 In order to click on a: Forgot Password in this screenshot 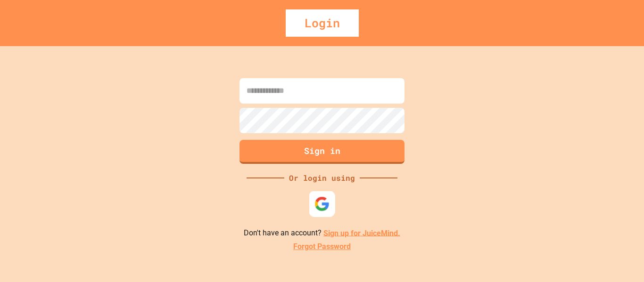, I will do `click(322, 247)`.